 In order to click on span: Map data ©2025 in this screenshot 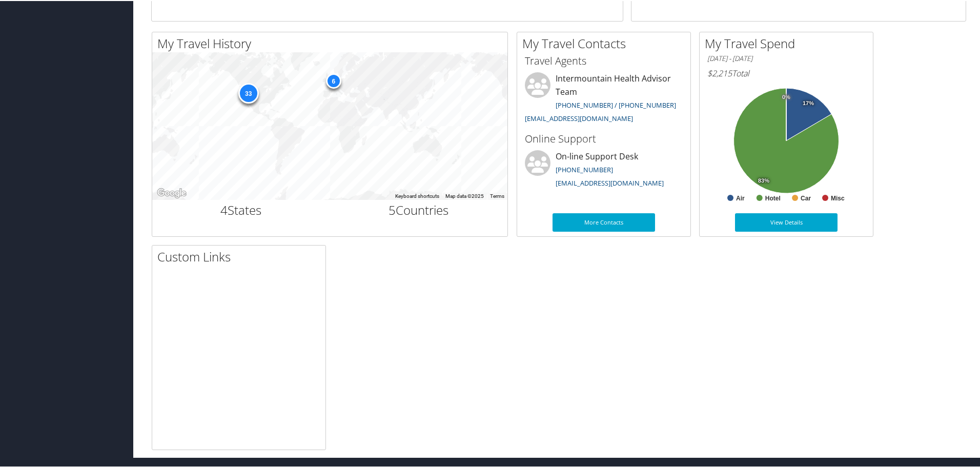, I will do `click(465, 195)`.